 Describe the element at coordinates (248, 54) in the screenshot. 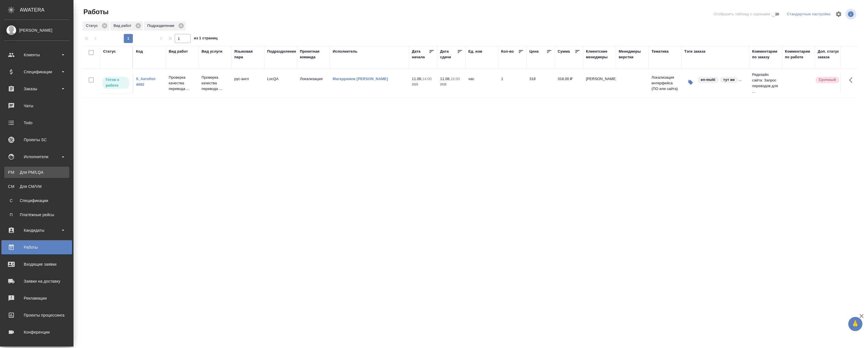

I see `div: Языковая пара` at that location.